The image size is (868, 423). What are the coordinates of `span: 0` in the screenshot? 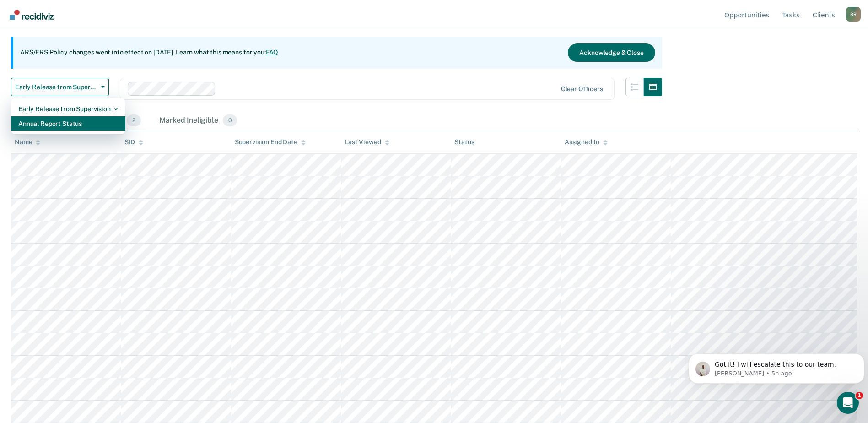 It's located at (230, 120).